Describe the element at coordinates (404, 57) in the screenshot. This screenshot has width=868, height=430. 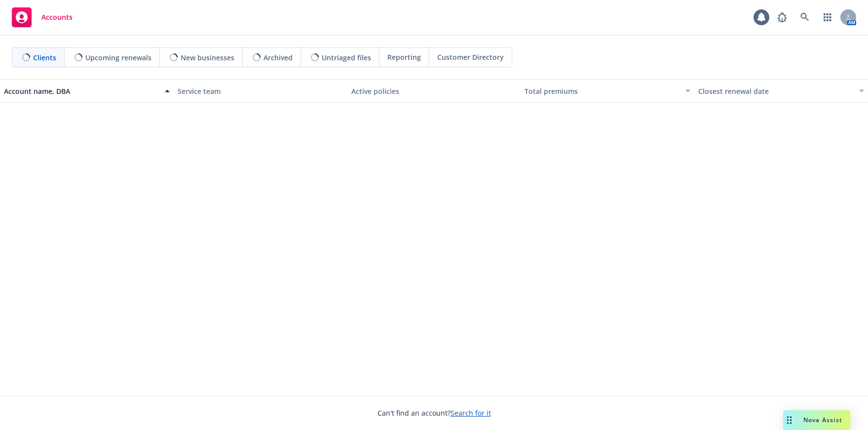
I see `span: Reporting` at that location.